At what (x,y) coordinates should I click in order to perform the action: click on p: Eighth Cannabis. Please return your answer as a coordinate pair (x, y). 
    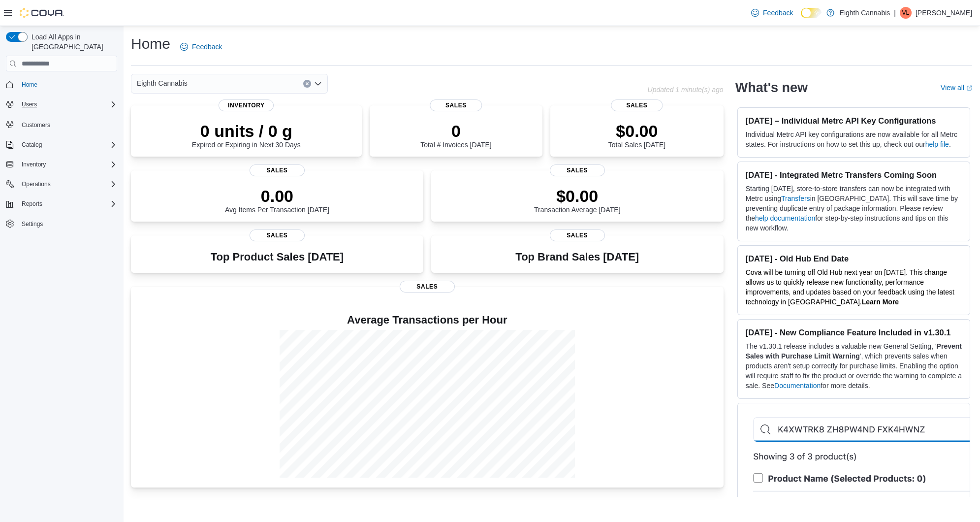
    Looking at the image, I should click on (864, 13).